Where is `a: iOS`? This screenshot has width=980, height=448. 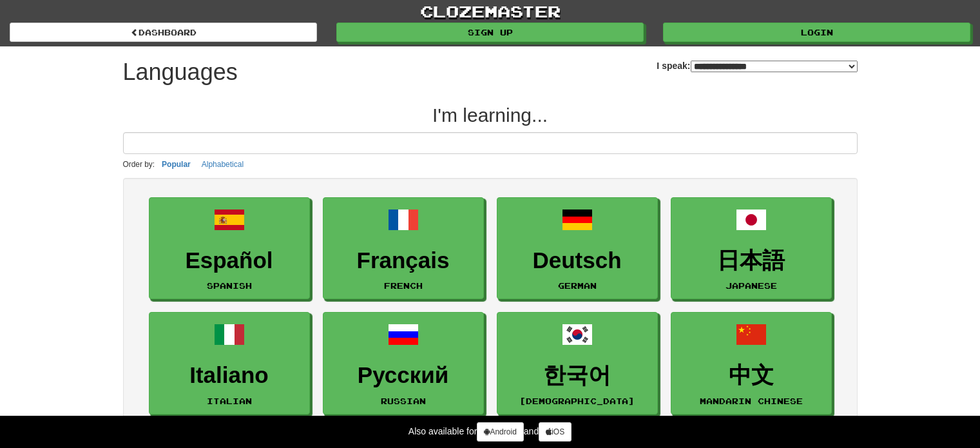 a: iOS is located at coordinates (555, 432).